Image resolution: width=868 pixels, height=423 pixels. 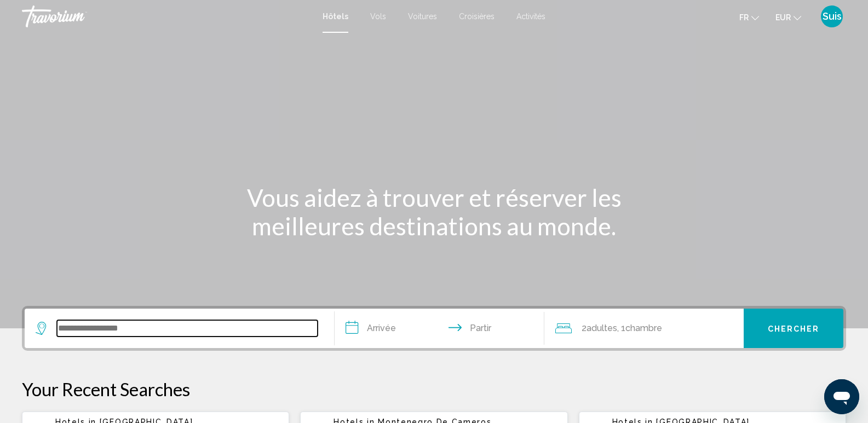 What do you see at coordinates (377, 17) in the screenshot?
I see `font: Vols` at bounding box center [377, 17].